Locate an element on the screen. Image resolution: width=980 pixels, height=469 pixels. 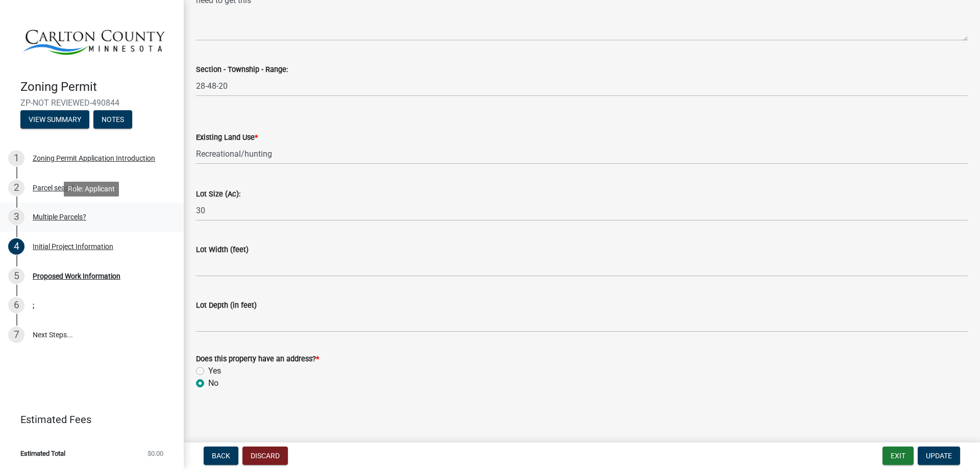
span: Back is located at coordinates (221, 456).